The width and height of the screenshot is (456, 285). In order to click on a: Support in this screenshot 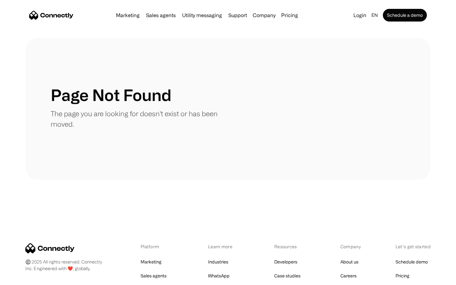, I will do `click(238, 15)`.